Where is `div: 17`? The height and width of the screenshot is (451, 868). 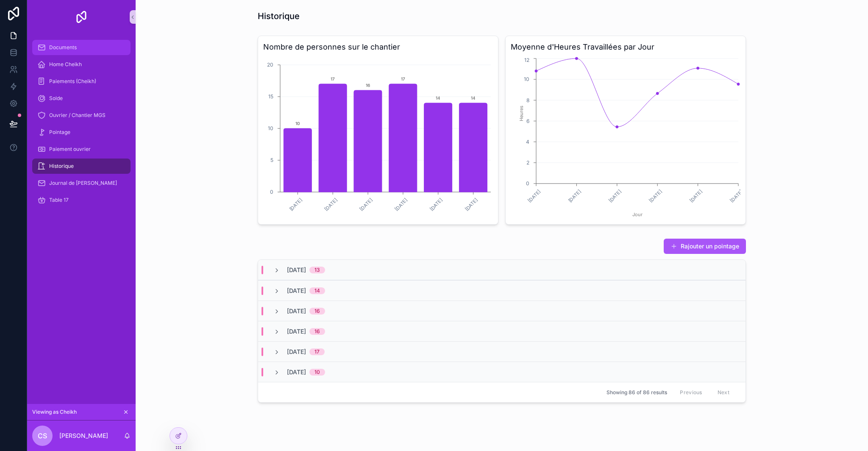 div: 17 is located at coordinates (317, 352).